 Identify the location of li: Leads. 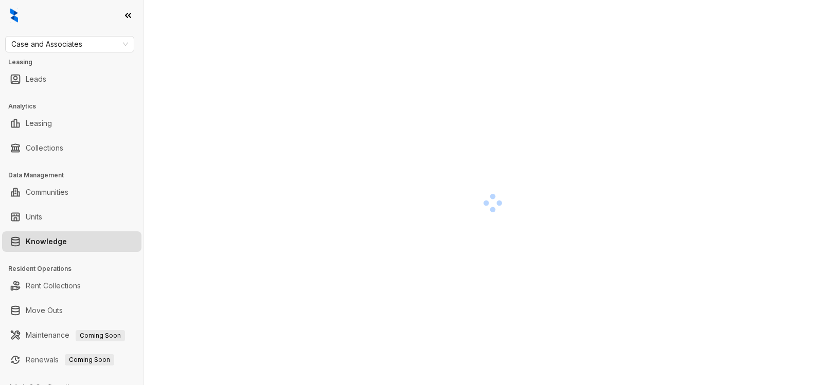
(71, 79).